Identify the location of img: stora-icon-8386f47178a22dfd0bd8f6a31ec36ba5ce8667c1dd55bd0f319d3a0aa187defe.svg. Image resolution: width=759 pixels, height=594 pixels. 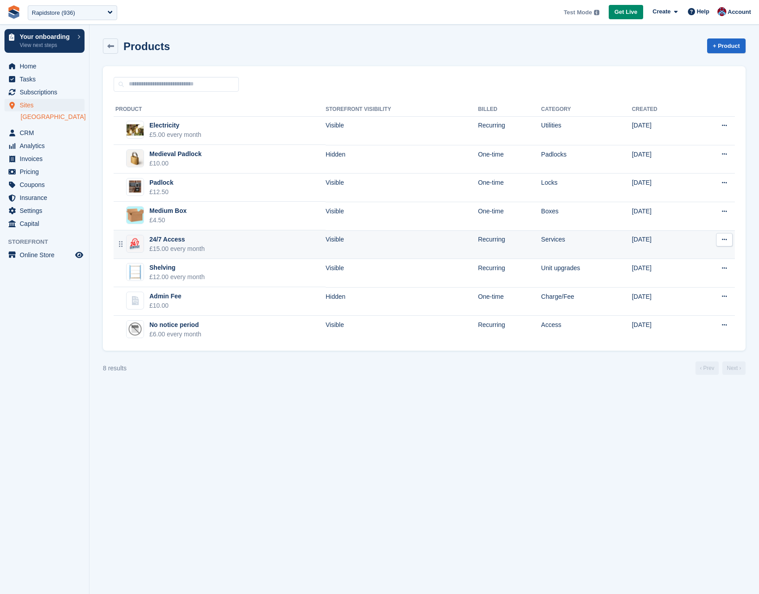
(14, 12).